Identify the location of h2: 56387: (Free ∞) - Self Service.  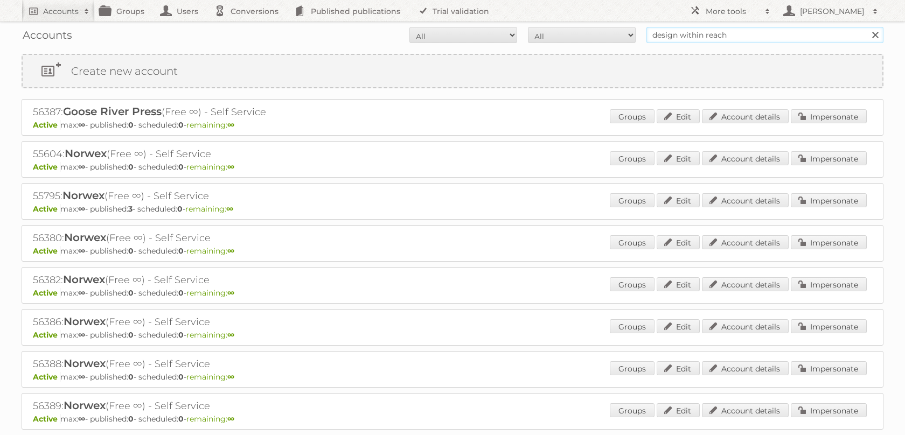
(221, 112).